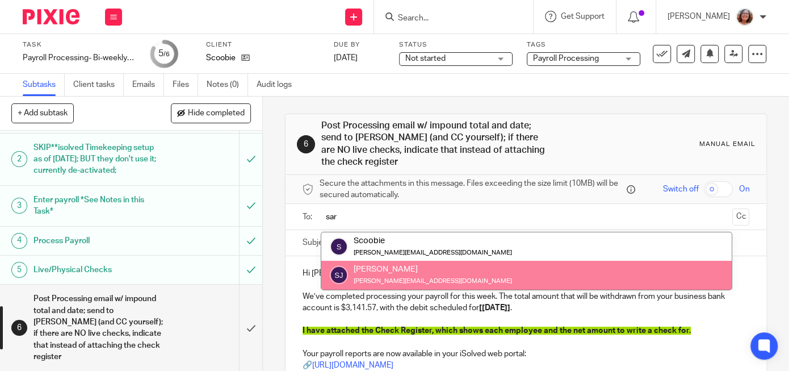 The height and width of the screenshot is (371, 789). Describe the element at coordinates (278, 85) in the screenshot. I see `a: Audit logs` at that location.